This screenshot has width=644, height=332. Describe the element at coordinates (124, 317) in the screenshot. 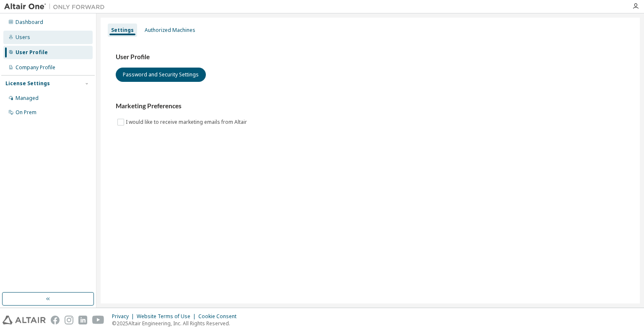

I see `div: Privacy` at that location.